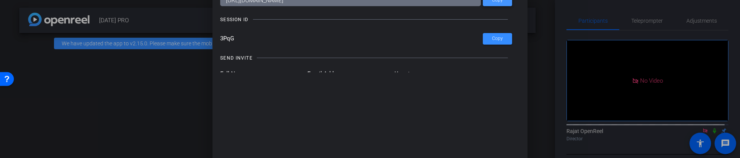  What do you see at coordinates (366, 20) in the screenshot?
I see `openreel-title-line: SESSION ID` at bounding box center [366, 20].